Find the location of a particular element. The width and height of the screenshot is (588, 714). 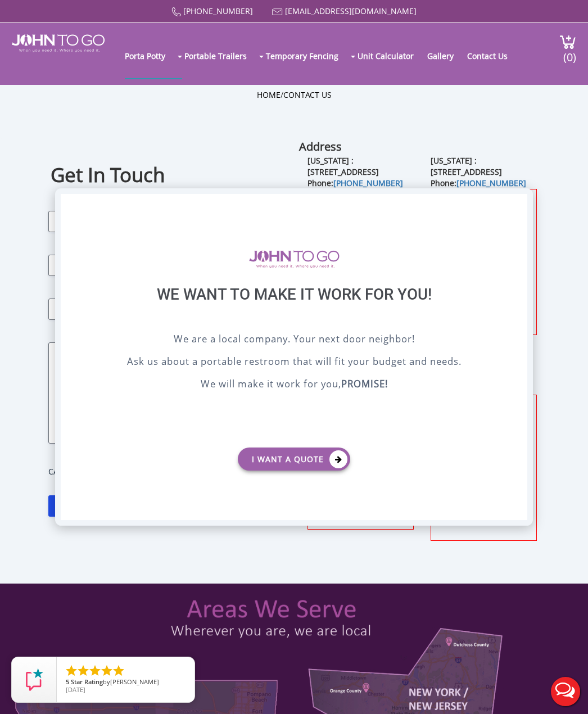

p: We are a local company. Your next door neighbor! is located at coordinates (294, 340).